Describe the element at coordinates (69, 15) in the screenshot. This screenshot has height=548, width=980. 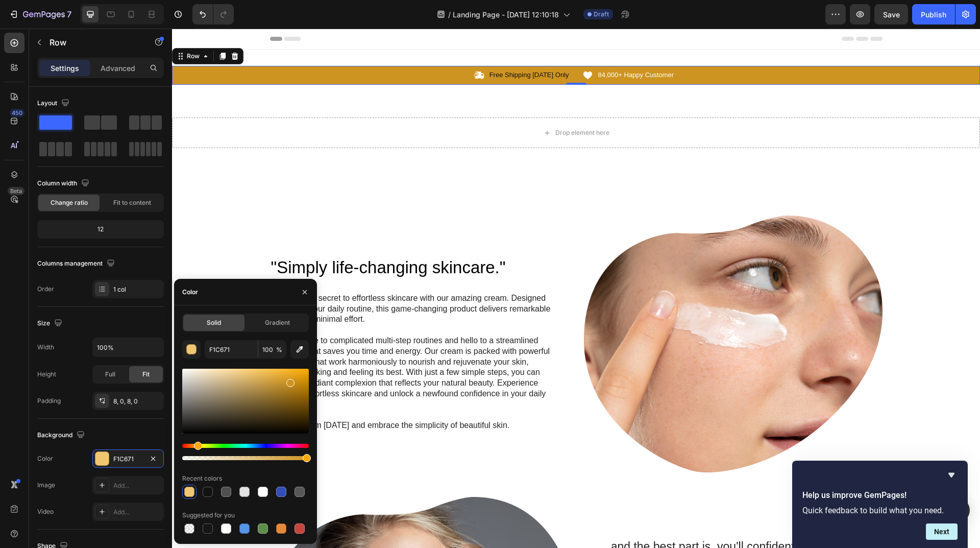
I see `p: 7` at that location.